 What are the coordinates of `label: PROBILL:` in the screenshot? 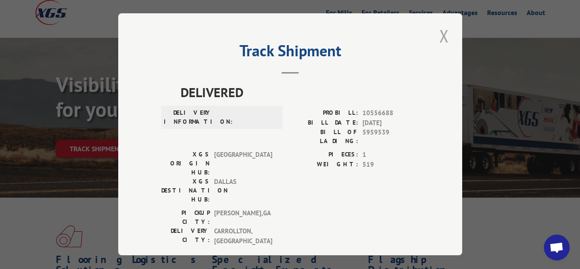 It's located at (324, 113).